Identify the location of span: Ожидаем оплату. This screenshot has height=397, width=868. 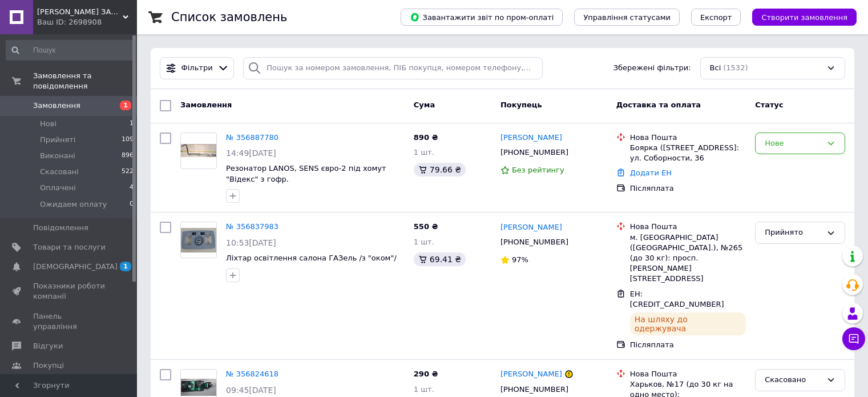
(73, 204).